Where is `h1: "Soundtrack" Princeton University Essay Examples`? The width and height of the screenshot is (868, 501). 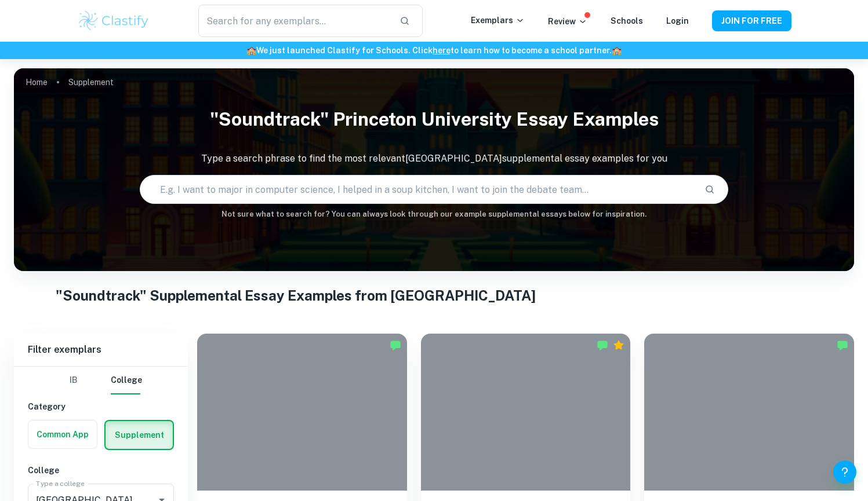 h1: "Soundtrack" Princeton University Essay Examples is located at coordinates (434, 119).